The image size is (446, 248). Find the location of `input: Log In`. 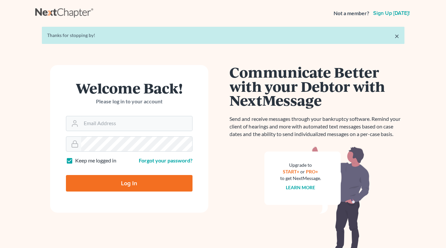

input: Log In is located at coordinates (129, 183).